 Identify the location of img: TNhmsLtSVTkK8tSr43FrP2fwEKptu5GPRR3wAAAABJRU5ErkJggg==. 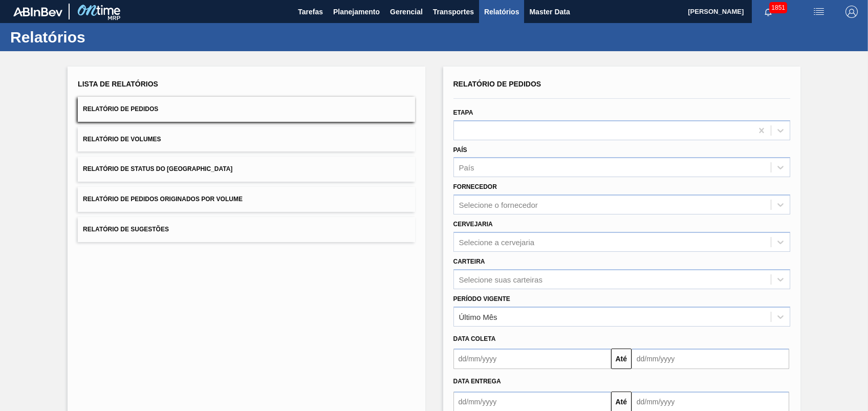
(38, 12).